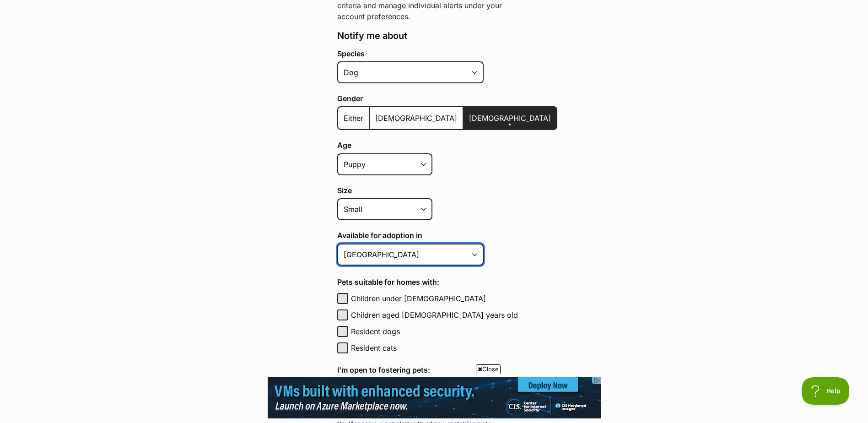 The image size is (868, 423). What do you see at coordinates (447, 98) in the screenshot?
I see `label: Gender` at bounding box center [447, 98].